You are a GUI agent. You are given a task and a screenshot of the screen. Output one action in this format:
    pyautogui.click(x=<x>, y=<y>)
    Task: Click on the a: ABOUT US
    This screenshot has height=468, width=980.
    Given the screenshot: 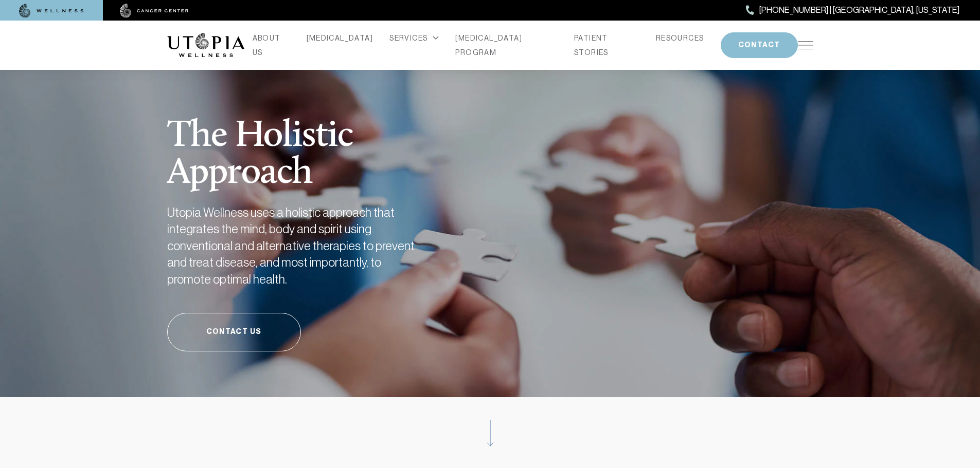 What is the action you would take?
    pyautogui.click(x=271, y=45)
    